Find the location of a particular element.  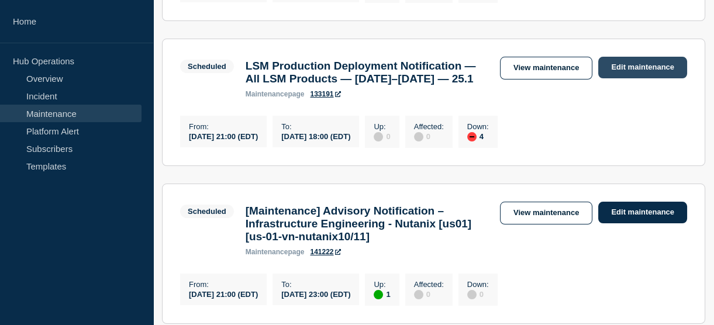

a: 141222 is located at coordinates (325, 252).